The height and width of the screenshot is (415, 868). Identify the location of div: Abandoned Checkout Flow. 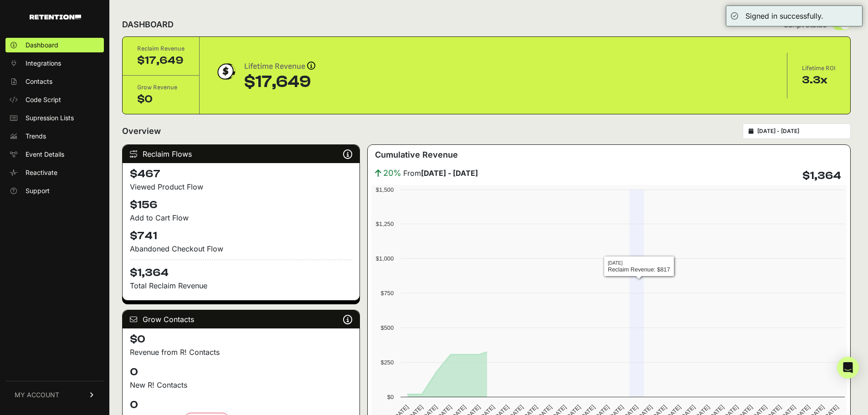
(241, 249).